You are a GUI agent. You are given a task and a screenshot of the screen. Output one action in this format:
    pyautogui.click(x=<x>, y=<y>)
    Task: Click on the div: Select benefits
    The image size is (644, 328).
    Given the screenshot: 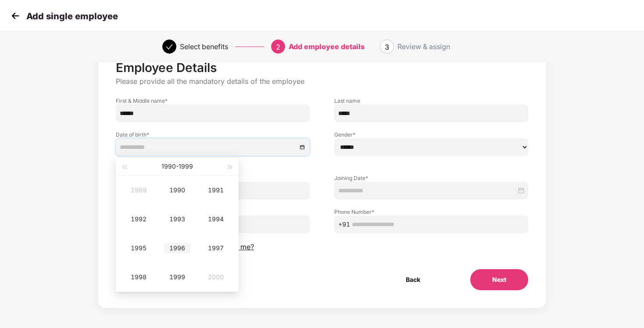 What is the action you would take?
    pyautogui.click(x=204, y=46)
    